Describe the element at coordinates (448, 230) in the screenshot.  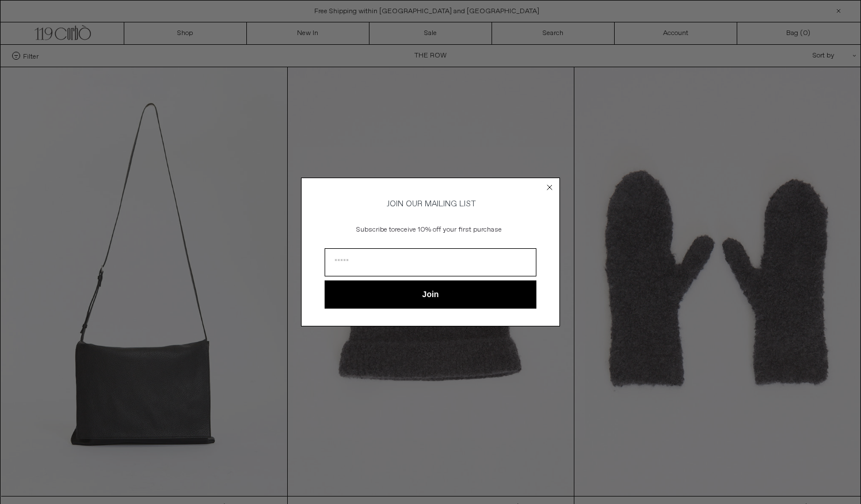
I see `span: receive 10% off your first purchase` at that location.